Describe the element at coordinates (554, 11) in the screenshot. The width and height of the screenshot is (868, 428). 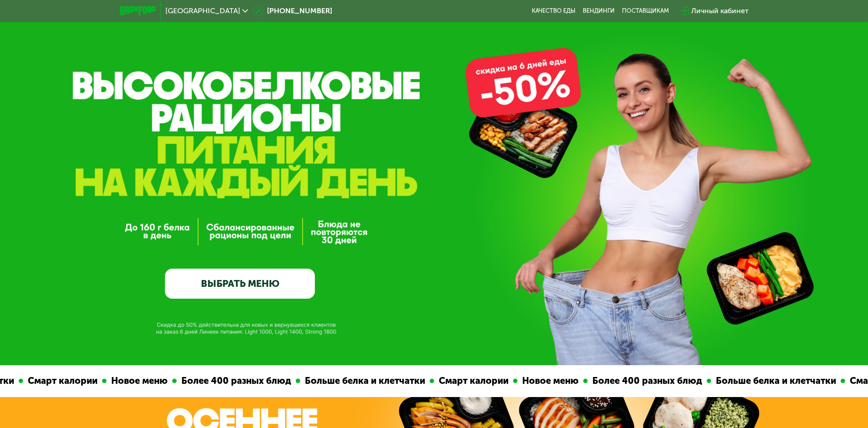
I see `a: Качество еды` at that location.